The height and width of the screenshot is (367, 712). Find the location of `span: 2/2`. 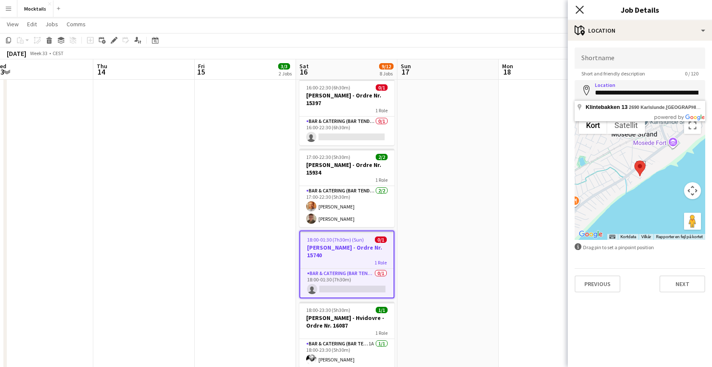

span: 2/2 is located at coordinates (382, 157).